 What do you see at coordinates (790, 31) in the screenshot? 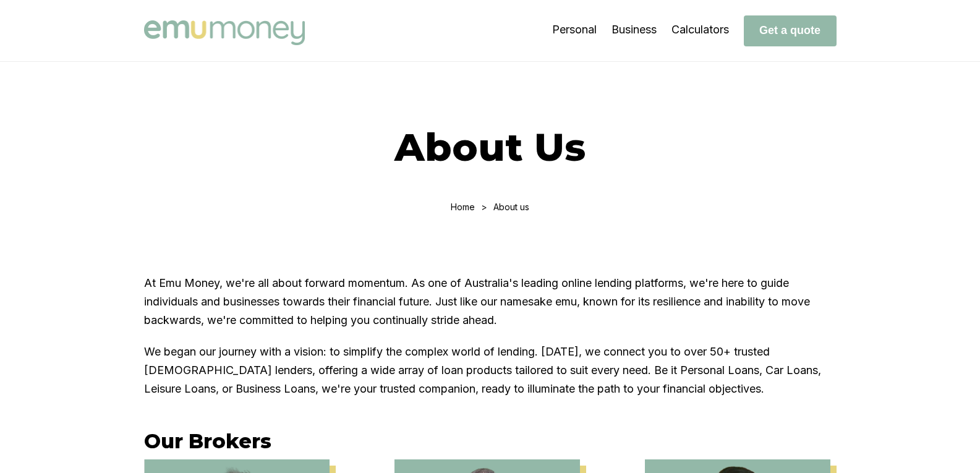
I see `button: Get a quote` at bounding box center [790, 31].